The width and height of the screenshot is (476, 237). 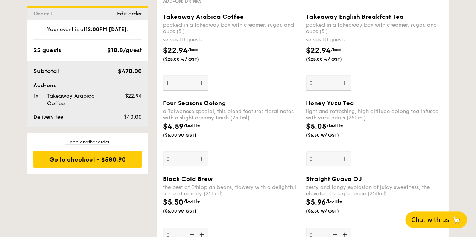 What do you see at coordinates (188, 211) in the screenshot?
I see `span: ($6.00 w/ GST)` at bounding box center [188, 211].